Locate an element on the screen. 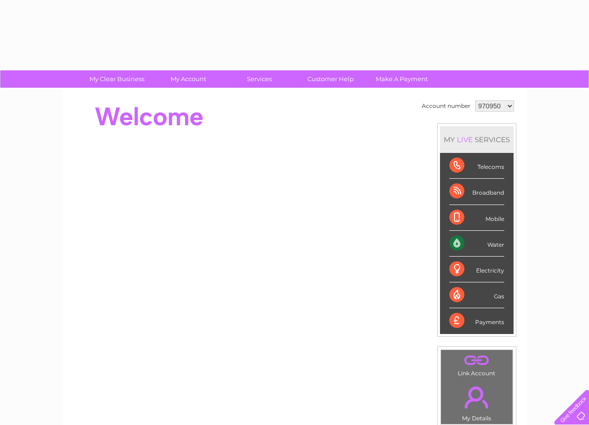 The image size is (589, 425). div: Water is located at coordinates (477, 243).